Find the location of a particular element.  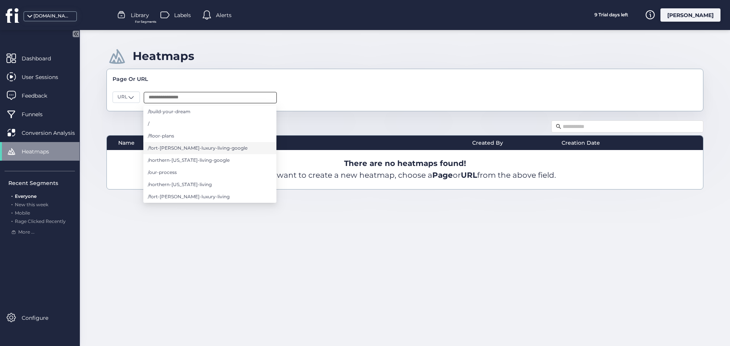

span: Labels is located at coordinates (182, 15).